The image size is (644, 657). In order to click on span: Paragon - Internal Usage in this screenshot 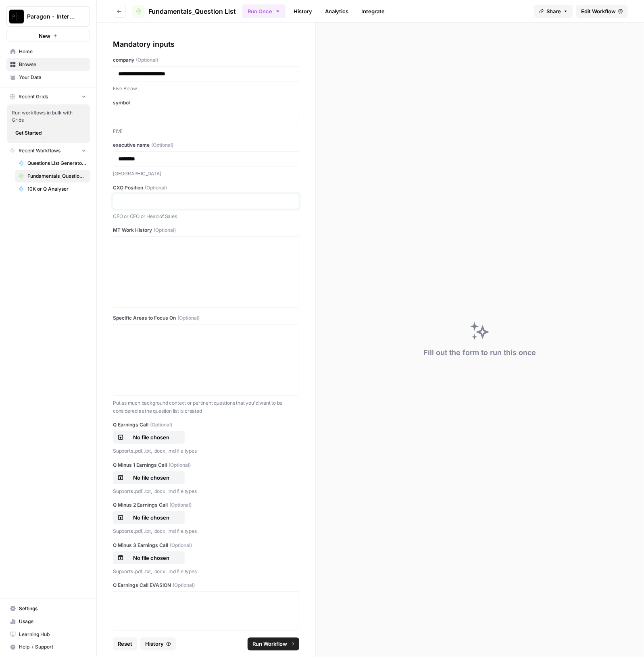, I will do `click(51, 17)`.